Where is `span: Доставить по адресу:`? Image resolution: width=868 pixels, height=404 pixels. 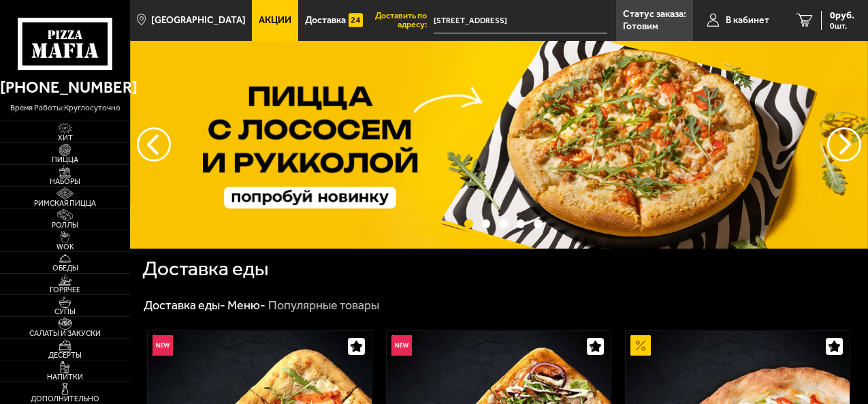
span: Доставить по адресу: is located at coordinates (402, 21).